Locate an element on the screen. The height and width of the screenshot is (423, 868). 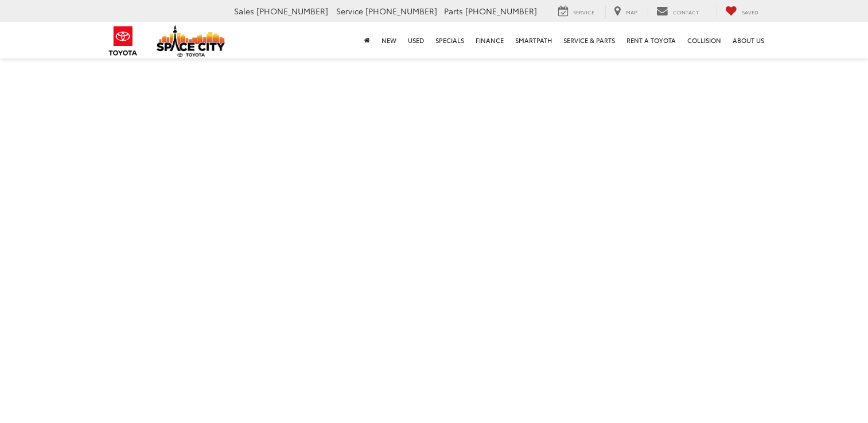
a: My Saved Vehicles is located at coordinates (742, 11).